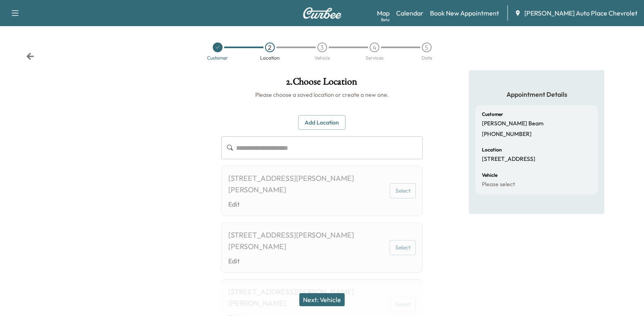  I want to click on div: Back, so click(30, 56).